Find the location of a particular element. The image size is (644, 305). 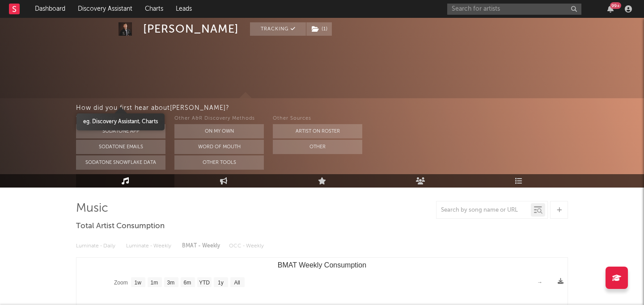

text: 6m is located at coordinates (187, 283).